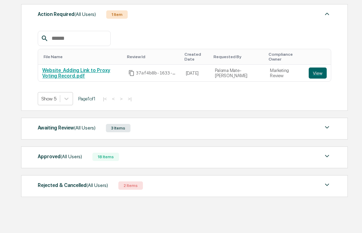 The width and height of the screenshot is (362, 233). What do you see at coordinates (87, 99) in the screenshot?
I see `span: Page 1 of 1` at bounding box center [87, 99].